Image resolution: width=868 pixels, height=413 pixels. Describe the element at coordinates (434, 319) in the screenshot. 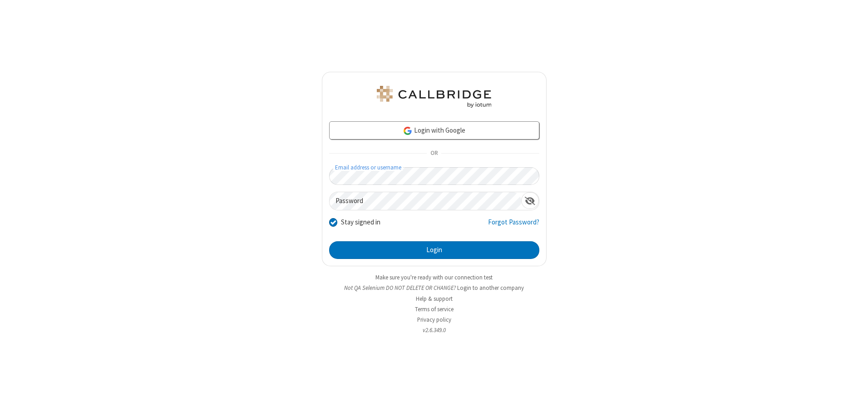

I see `a: Privacy policy` at that location.